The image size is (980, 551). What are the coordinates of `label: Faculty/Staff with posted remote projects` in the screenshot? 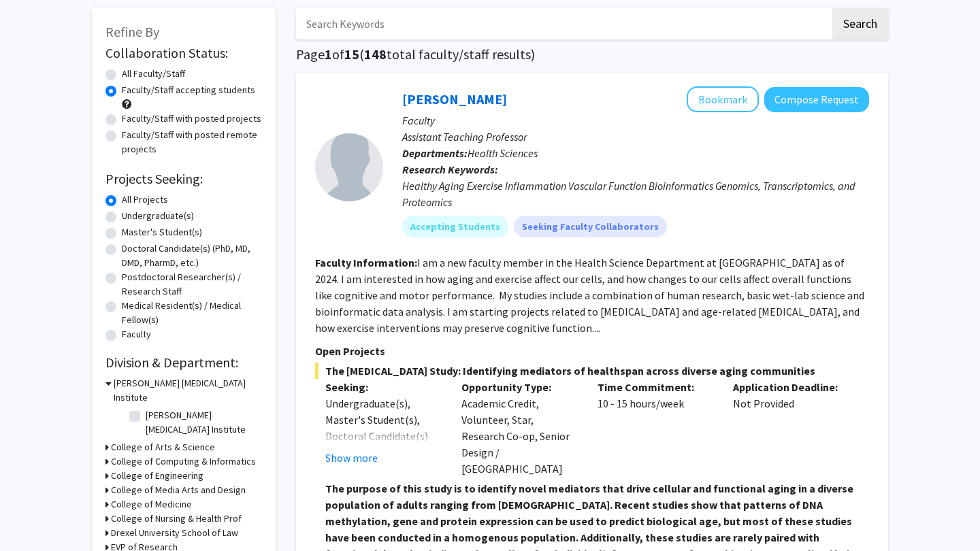 It's located at (192, 142).